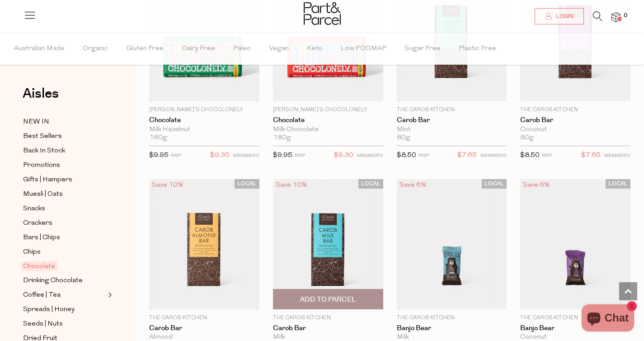  I want to click on a: Seeds | Nuts, so click(64, 324).